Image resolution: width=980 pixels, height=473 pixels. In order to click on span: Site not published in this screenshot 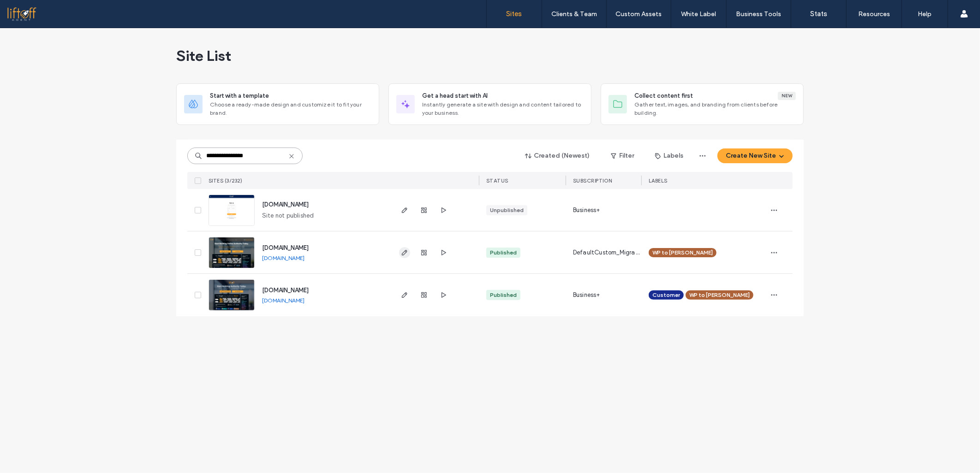, I will do `click(288, 216)`.